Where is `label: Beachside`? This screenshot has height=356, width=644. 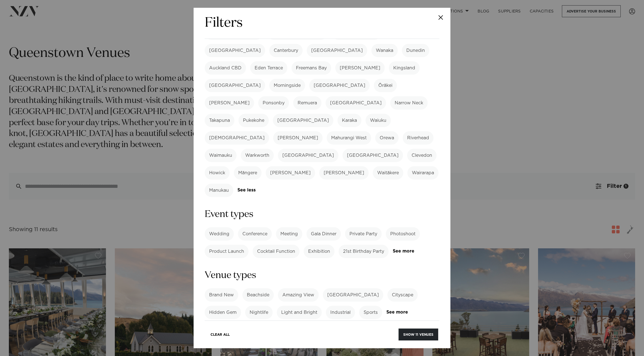
label: Beachside is located at coordinates (258, 295).